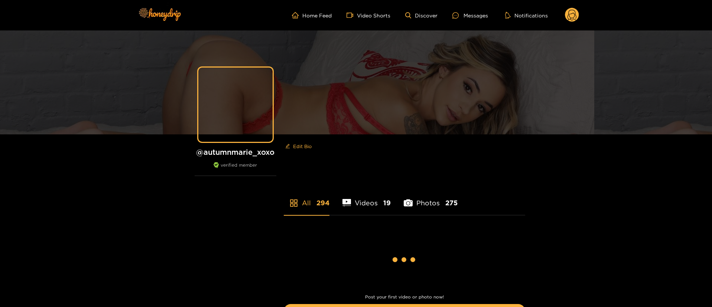  What do you see at coordinates (287, 146) in the screenshot?
I see `span: edit` at bounding box center [287, 146].